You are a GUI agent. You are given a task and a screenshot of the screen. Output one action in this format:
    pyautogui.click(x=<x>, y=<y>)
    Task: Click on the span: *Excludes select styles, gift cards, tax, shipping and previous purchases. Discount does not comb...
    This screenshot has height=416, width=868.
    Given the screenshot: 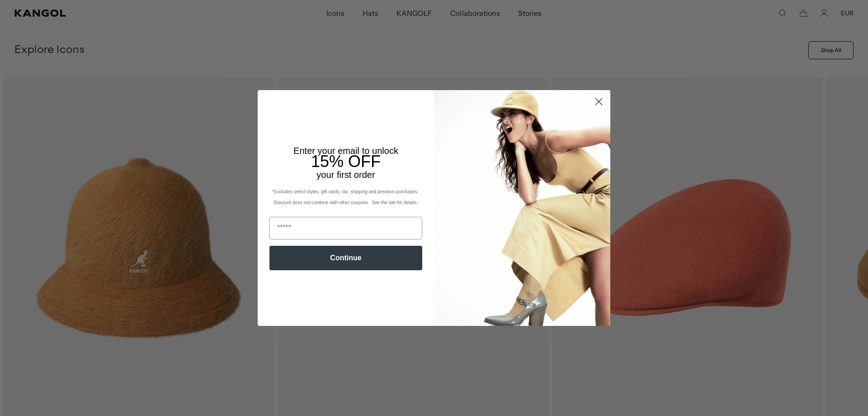 What is the action you would take?
    pyautogui.click(x=346, y=197)
    